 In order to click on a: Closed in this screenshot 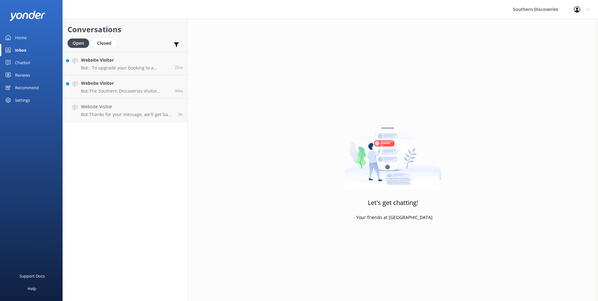, I will do `click(106, 43)`.